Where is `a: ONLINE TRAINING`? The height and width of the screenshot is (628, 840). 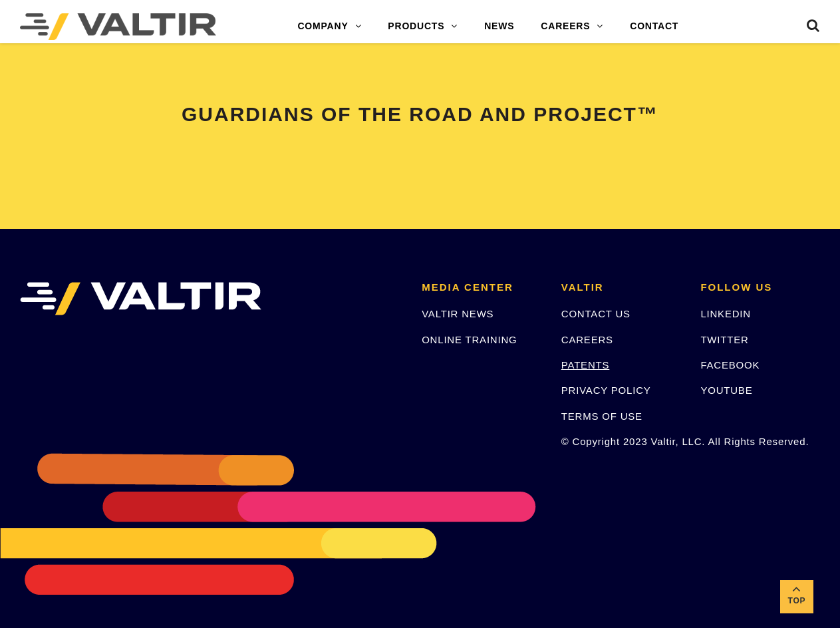
a: ONLINE TRAINING is located at coordinates (469, 339).